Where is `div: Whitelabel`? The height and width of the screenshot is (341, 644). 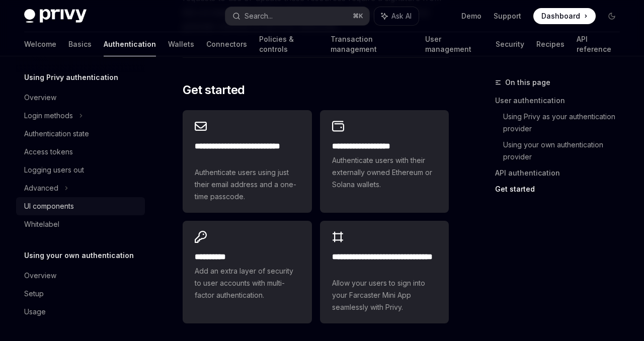
div: Whitelabel is located at coordinates (41, 225).